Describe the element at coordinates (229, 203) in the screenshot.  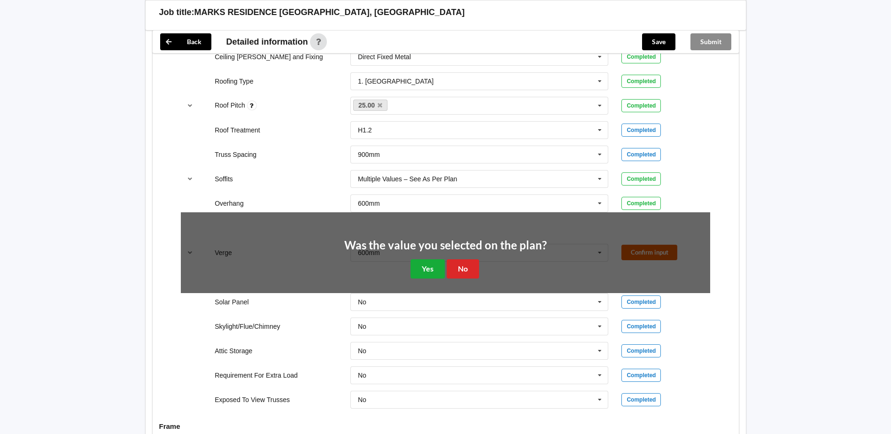
I see `label: Overhang` at that location.